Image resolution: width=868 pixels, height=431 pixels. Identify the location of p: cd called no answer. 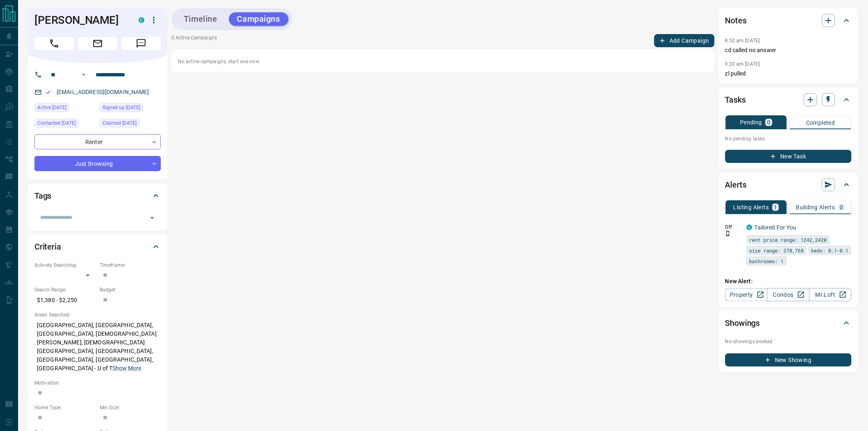
(788, 50).